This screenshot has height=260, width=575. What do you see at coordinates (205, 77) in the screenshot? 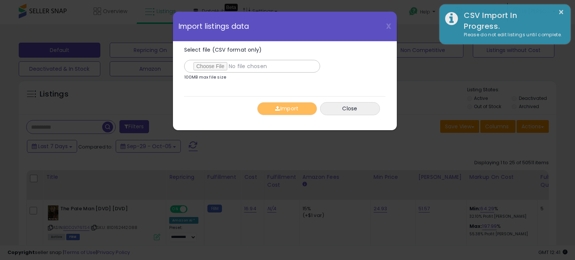
I see `p: 100MB max file size` at bounding box center [205, 77].